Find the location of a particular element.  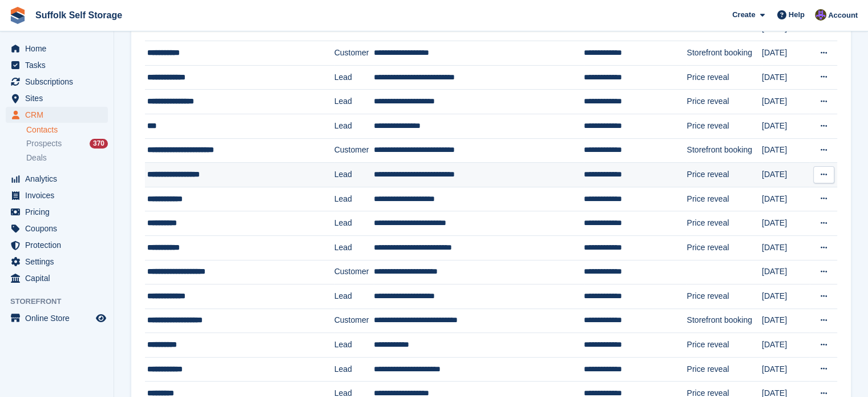

span: Prospects is located at coordinates (44, 144).